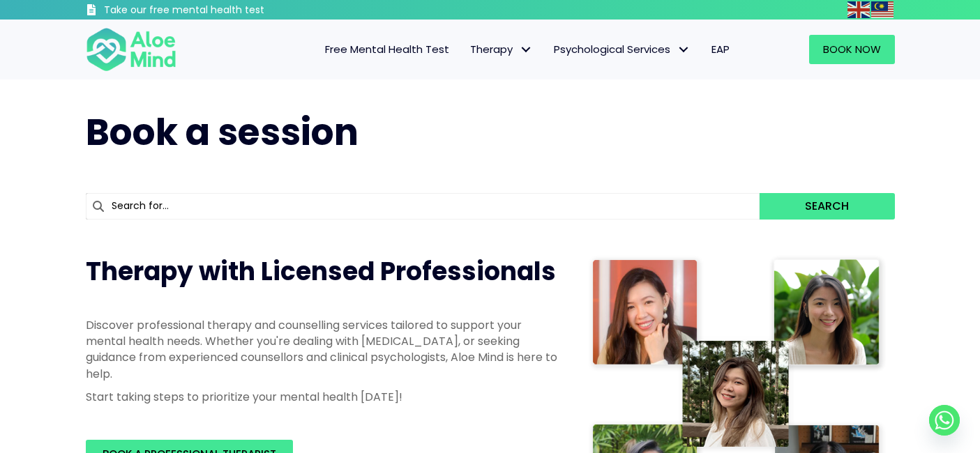  Describe the element at coordinates (720, 50) in the screenshot. I see `a: EAP` at that location.